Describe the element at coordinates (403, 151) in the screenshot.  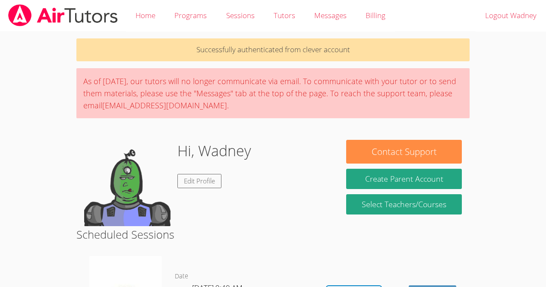
I see `button: Contact Support` at that location.